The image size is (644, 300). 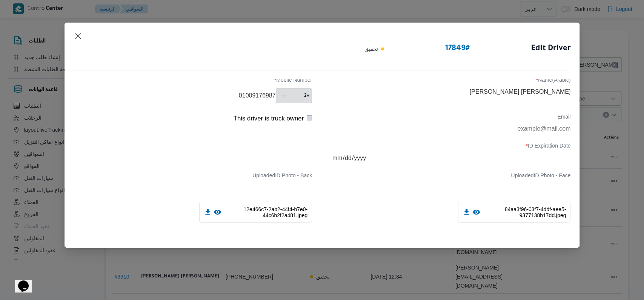 What do you see at coordinates (255, 212) in the screenshot?
I see `div: 12e466c7-2ab2-44f4-b7e0-44c6b2f2a481.jpeg` at bounding box center [255, 212].